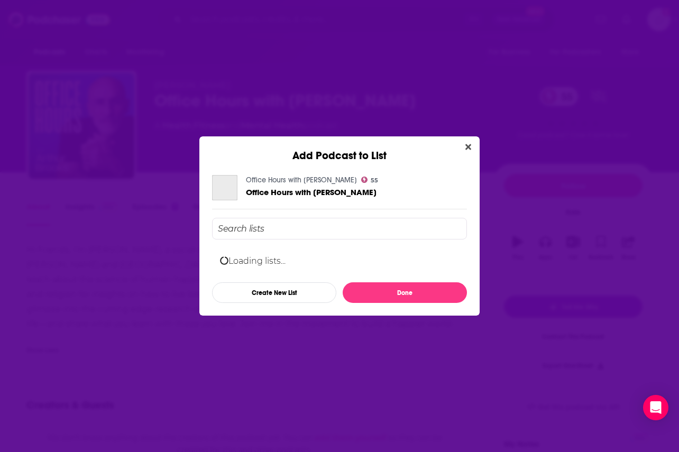 This screenshot has height=452, width=679. I want to click on button: Close, so click(468, 147).